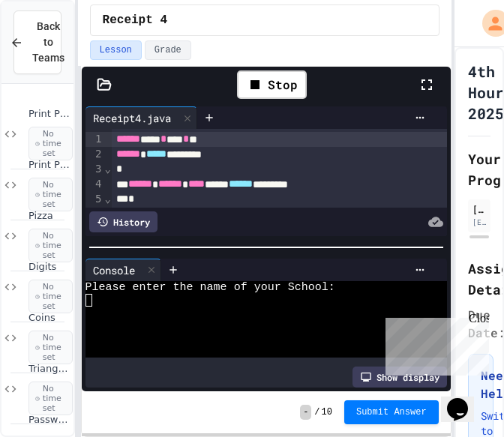 The width and height of the screenshot is (504, 437). What do you see at coordinates (49, 369) in the screenshot?
I see `span: Triangle Coding Assignment` at bounding box center [49, 369].